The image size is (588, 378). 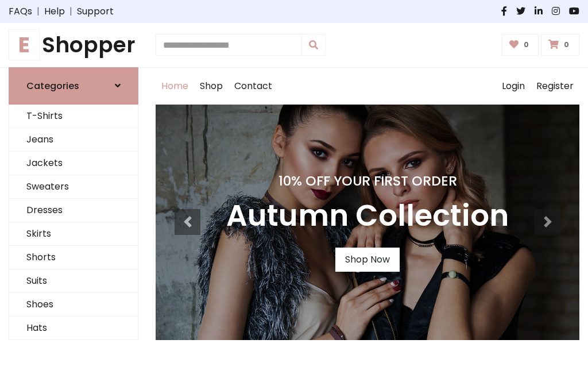 What do you see at coordinates (74, 140) in the screenshot?
I see `a: Jeans` at bounding box center [74, 140].